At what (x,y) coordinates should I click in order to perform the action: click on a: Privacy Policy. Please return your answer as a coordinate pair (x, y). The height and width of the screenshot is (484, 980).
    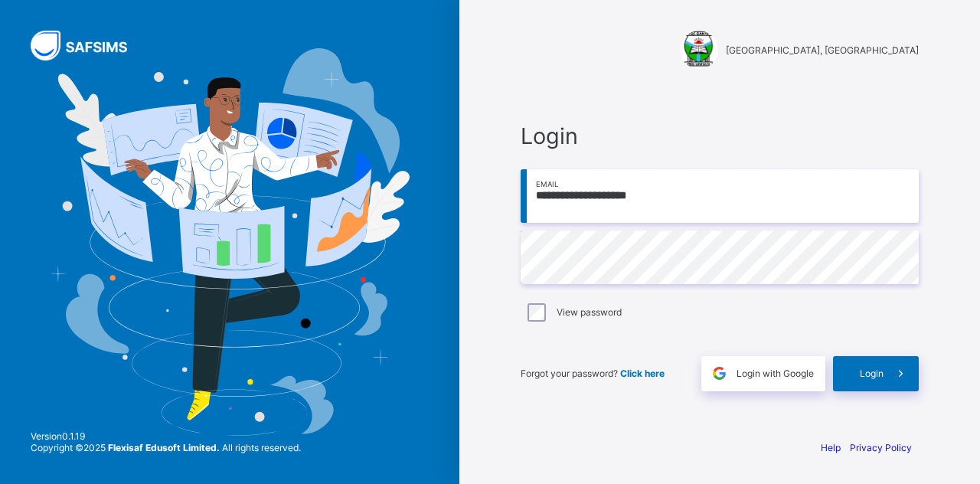
    Looking at the image, I should click on (881, 447).